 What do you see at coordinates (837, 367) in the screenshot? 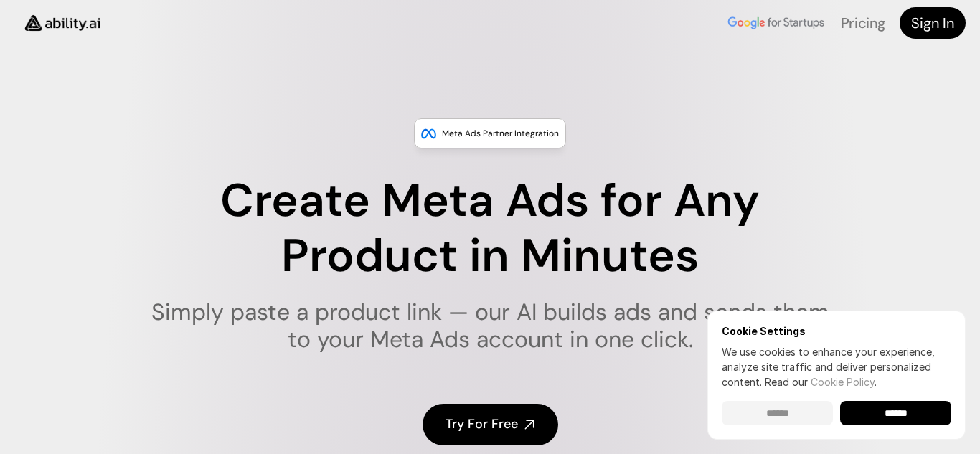
I see `p: We use cookies to enhance your experience, analyze site traffic and deliver personalized content.` at bounding box center [837, 367].